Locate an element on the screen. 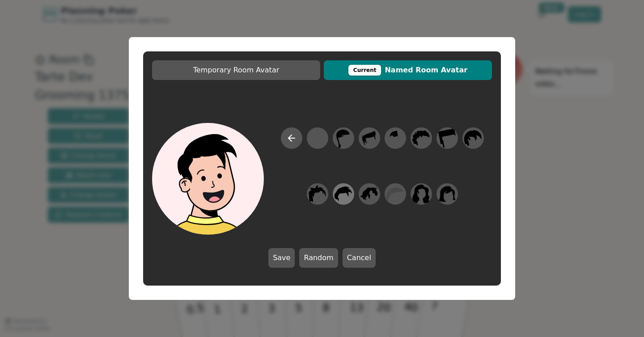  span: Named Room Avatar is located at coordinates (408, 70).